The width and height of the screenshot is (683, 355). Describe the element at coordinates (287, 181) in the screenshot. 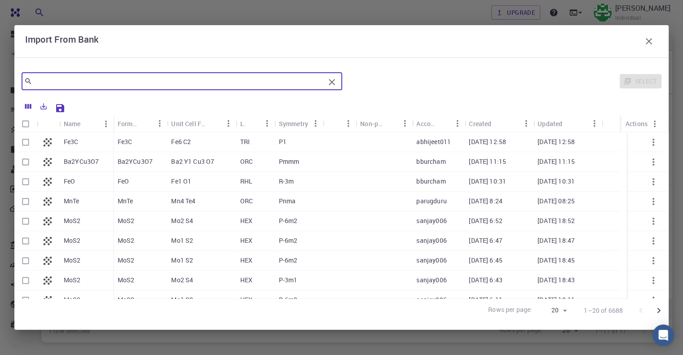

I see `p: R-3m` at that location.